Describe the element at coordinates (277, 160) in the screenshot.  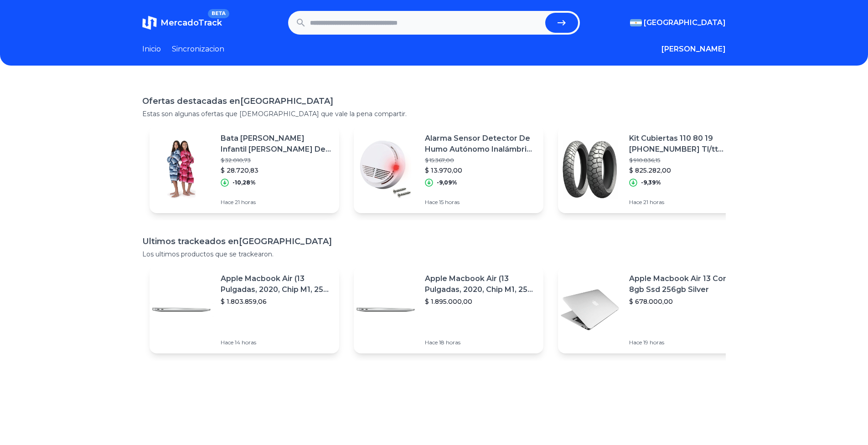
I see `p: $ 32.010,73` at that location.